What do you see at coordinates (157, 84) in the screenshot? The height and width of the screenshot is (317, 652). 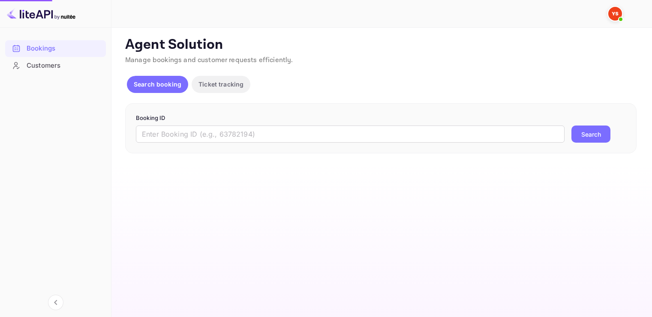 I see `p: Search booking` at bounding box center [157, 84].